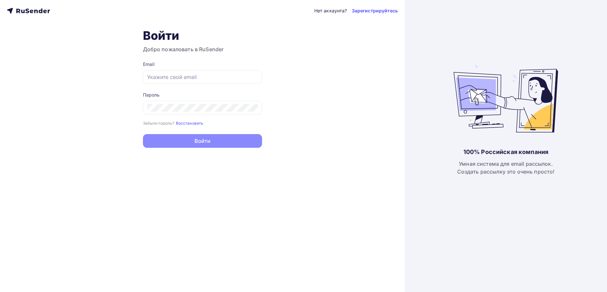  Describe the element at coordinates (190, 123) in the screenshot. I see `a: Восстановить` at that location.